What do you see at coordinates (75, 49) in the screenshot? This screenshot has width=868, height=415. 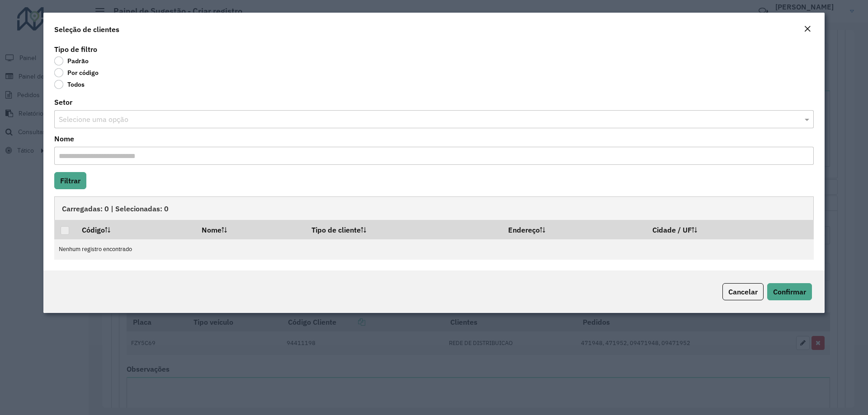 I see `label: Tipo de filtro` at bounding box center [75, 49].